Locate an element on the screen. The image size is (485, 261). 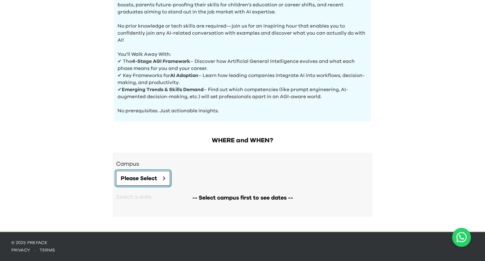
a: Chat with us on WhatsApp is located at coordinates (462, 237).